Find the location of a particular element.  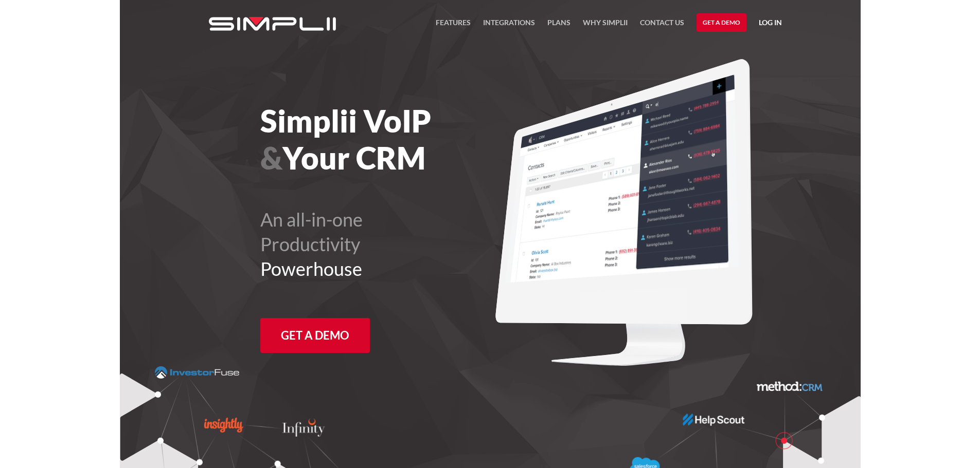

a: Why Simplii is located at coordinates (605, 26).